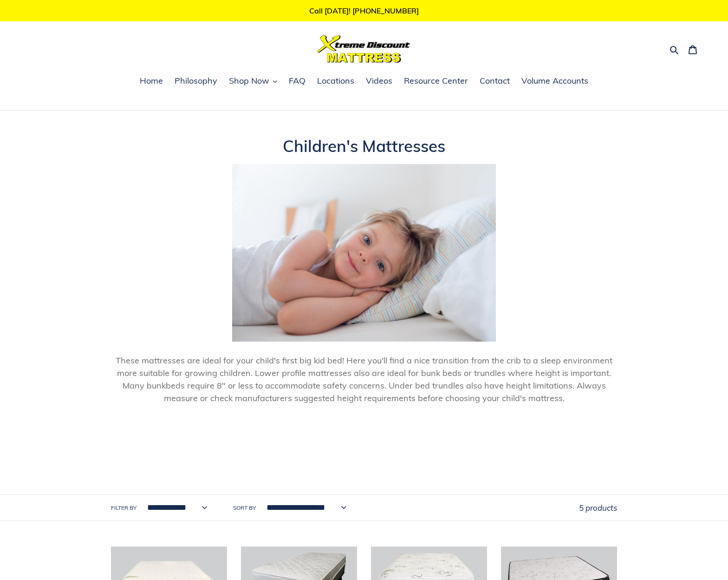 The image size is (728, 580). What do you see at coordinates (297, 81) in the screenshot?
I see `span: FAQ` at bounding box center [297, 81].